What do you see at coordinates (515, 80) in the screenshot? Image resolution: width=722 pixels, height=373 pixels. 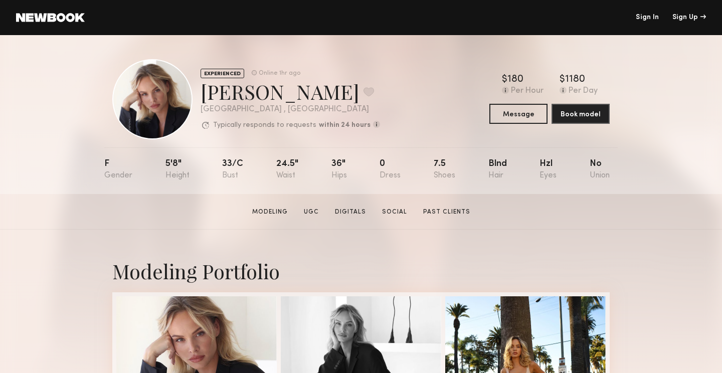 I see `div: 180` at bounding box center [515, 80].